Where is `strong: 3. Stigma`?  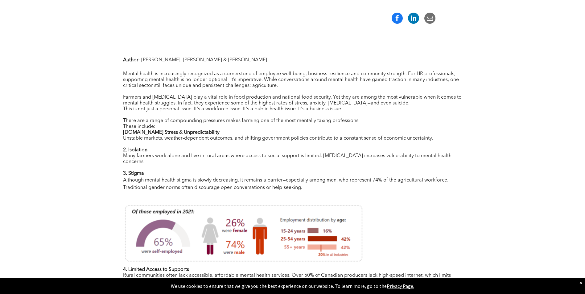
strong: 3. Stigma is located at coordinates (134, 174).